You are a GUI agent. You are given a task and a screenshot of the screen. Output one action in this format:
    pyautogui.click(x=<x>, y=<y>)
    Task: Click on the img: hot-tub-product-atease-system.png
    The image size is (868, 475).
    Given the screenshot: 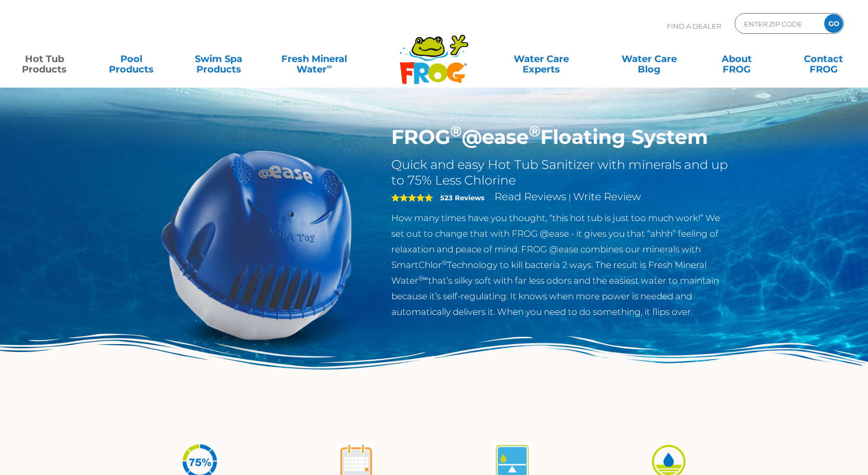 What is the action you would take?
    pyautogui.click(x=256, y=244)
    